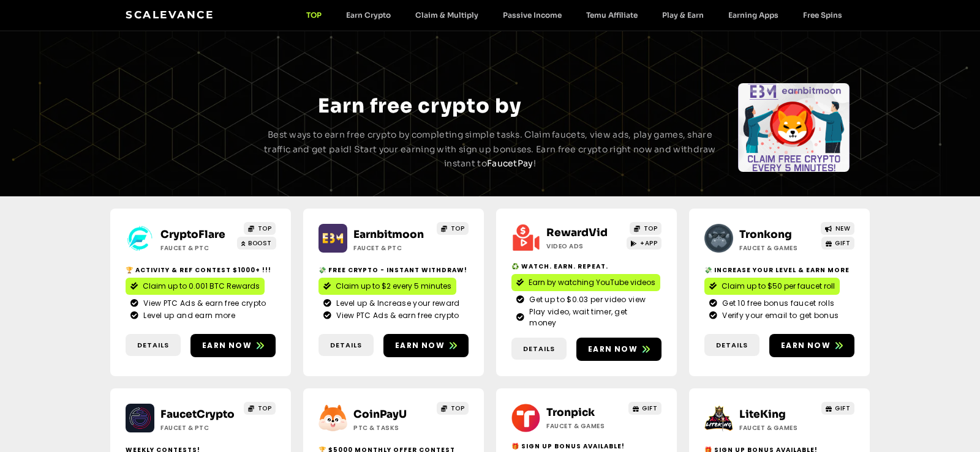  Describe the element at coordinates (777, 304) in the screenshot. I see `span: Get 10 free bonus faucet rolls` at that location.